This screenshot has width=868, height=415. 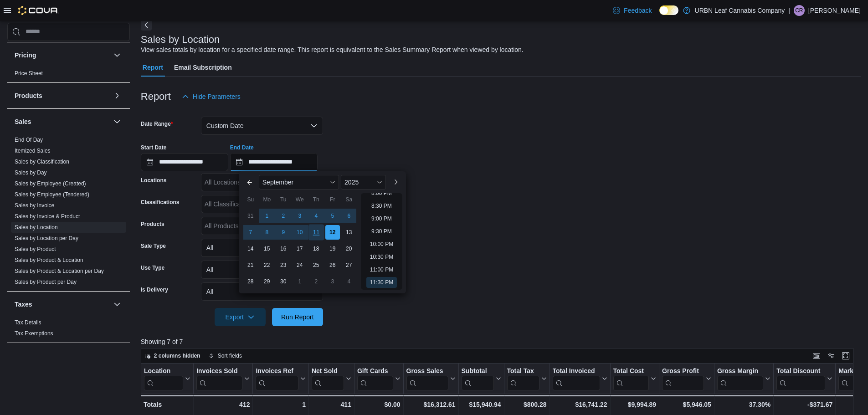 I want to click on h3: Taxes, so click(x=23, y=305).